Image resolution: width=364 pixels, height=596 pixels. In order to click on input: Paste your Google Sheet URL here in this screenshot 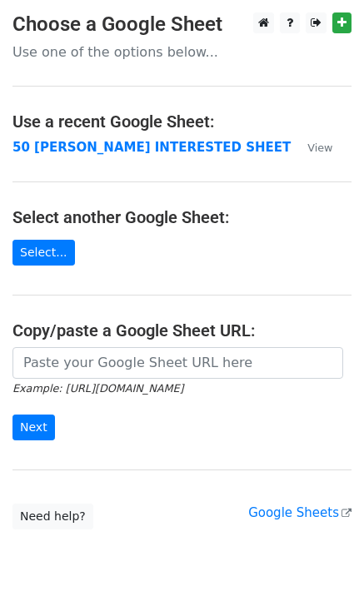, I will do `click(177, 363)`.